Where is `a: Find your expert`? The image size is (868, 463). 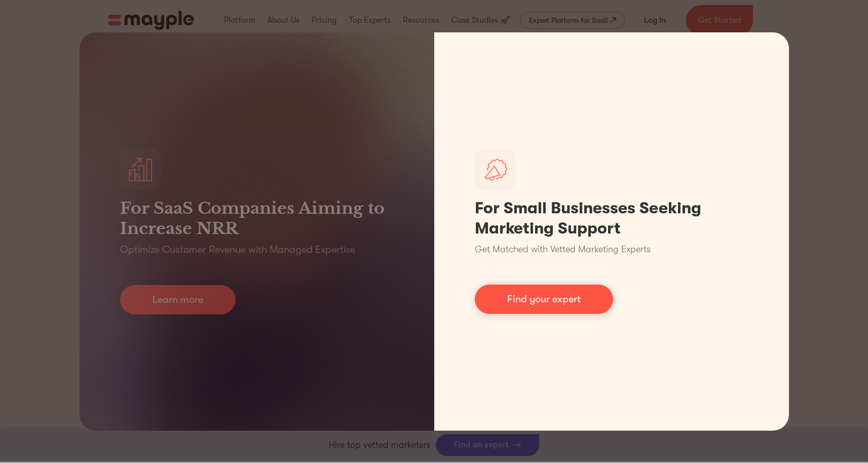
a: Find your expert is located at coordinates (544, 299).